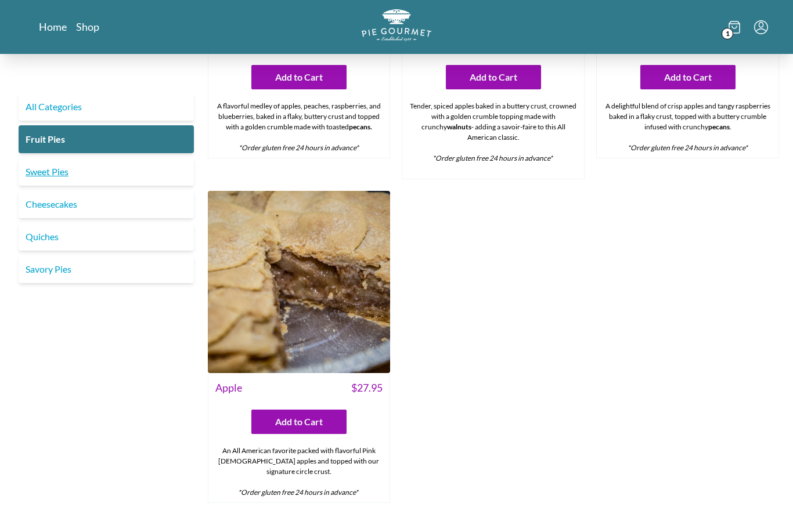 The image size is (793, 532). Describe the element at coordinates (107, 269) in the screenshot. I see `a: Savory Pies` at that location.